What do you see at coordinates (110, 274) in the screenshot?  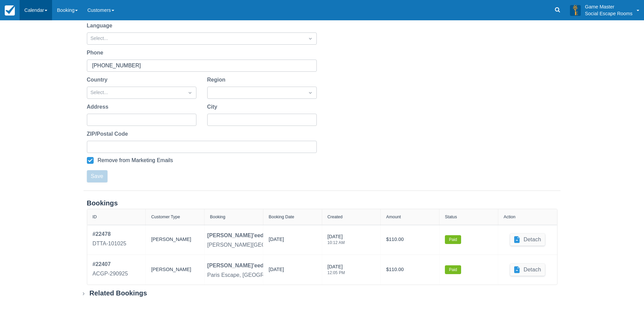 I see `div: ACGP-290925` at bounding box center [110, 274].